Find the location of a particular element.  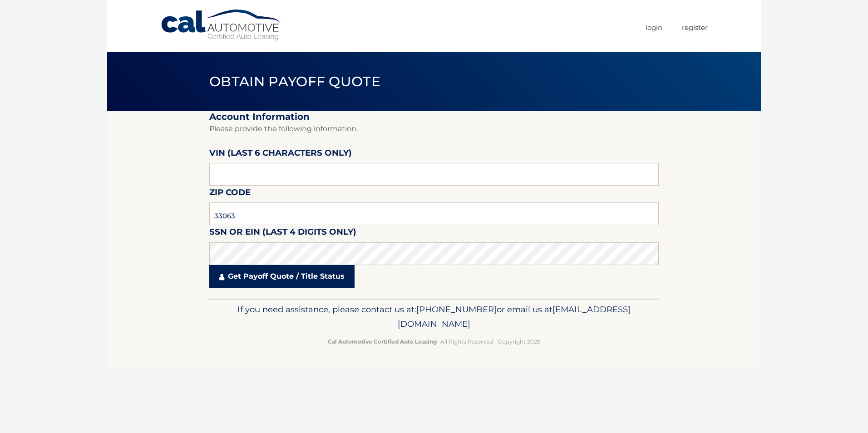

strong: Cal Automotive Certified Auto Leasing is located at coordinates (382, 342).